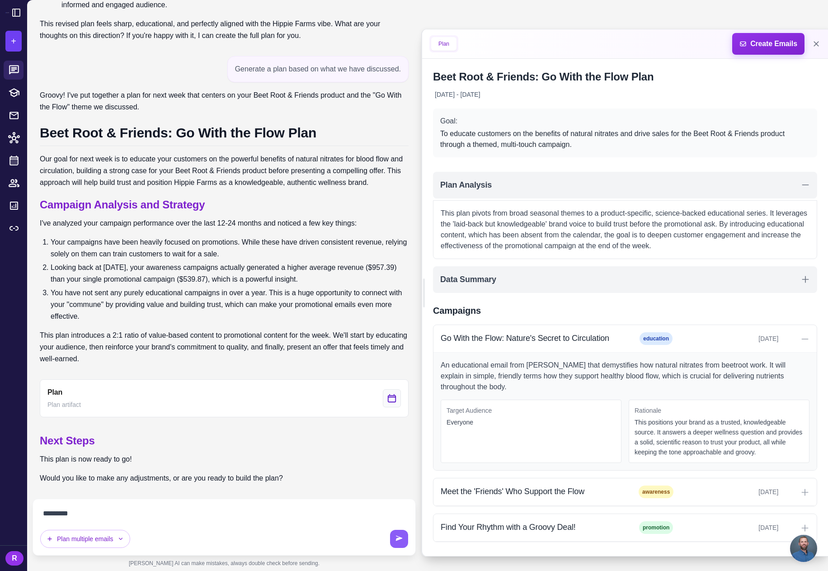  I want to click on div: Go With the Flow: Nature's Secret to Circulation, so click(532, 338).